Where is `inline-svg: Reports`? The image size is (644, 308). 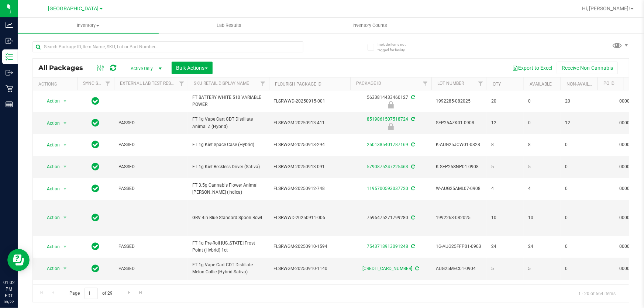 inline-svg: Reports is located at coordinates (9, 104).